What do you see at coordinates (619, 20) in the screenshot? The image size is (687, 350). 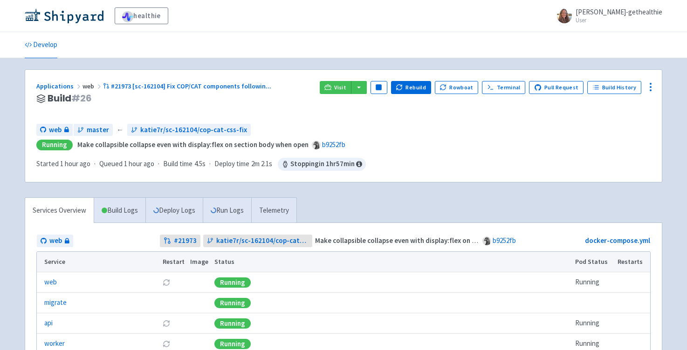 I see `small: User` at bounding box center [619, 20].